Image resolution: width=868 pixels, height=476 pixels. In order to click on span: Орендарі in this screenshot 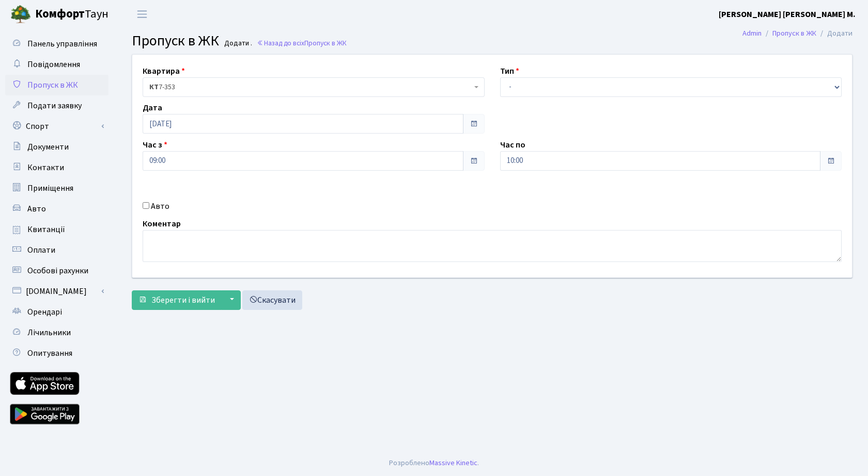, I will do `click(44, 312)`.